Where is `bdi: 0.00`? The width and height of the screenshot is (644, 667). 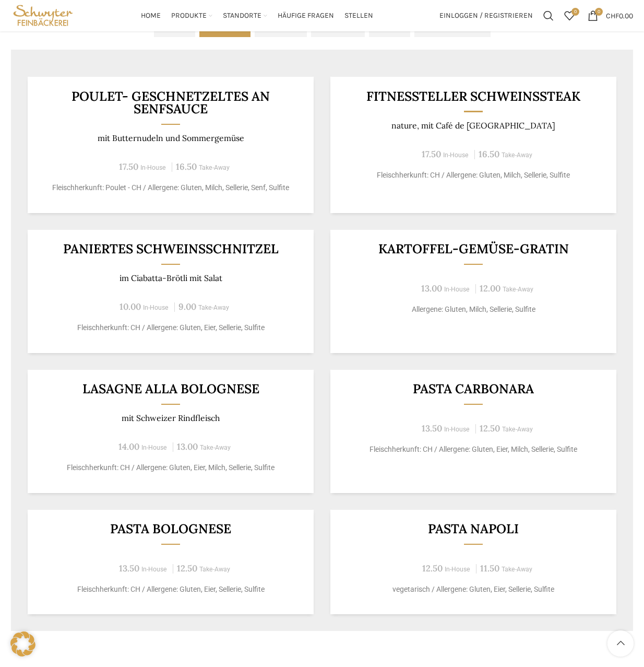
bdi: 0.00 is located at coordinates (620, 15).